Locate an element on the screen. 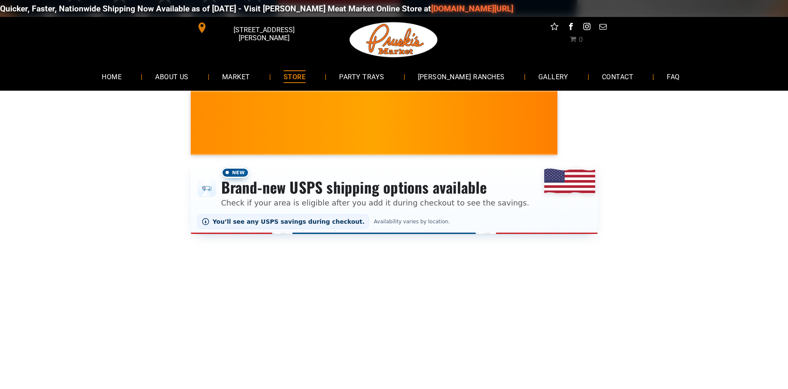  span: You’ll see any USPS savings during checkout. is located at coordinates (289, 222).